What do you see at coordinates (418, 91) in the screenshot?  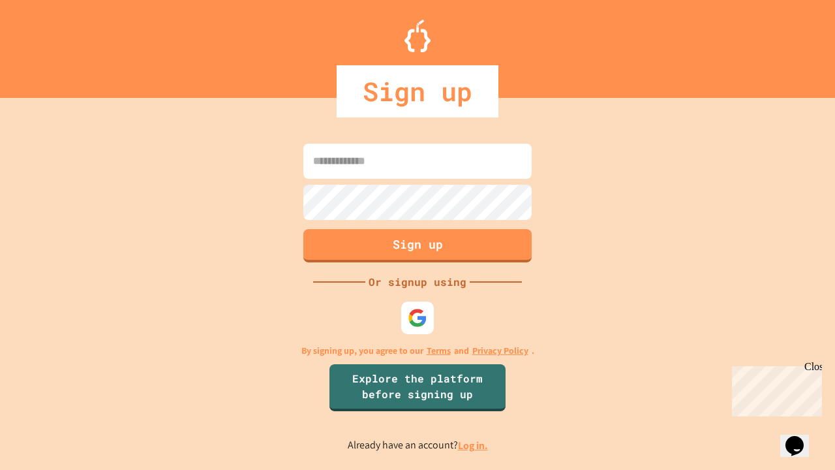 I see `div: Sign up` at bounding box center [418, 91].